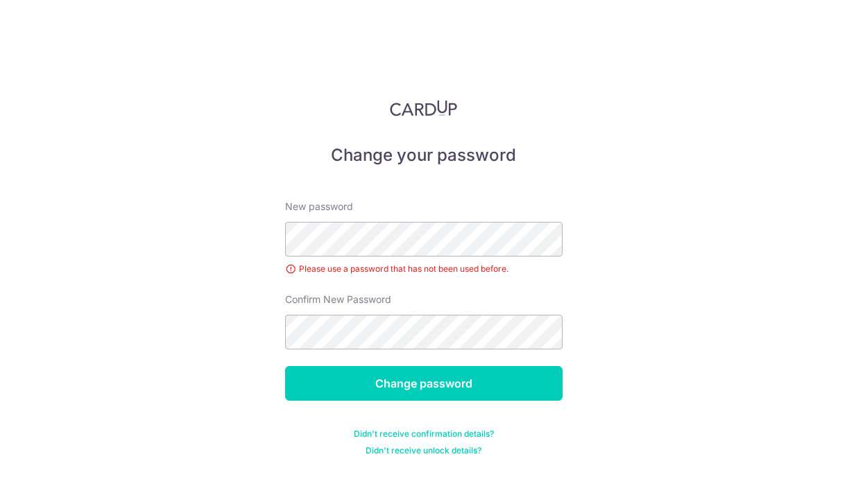 This screenshot has width=847, height=504. I want to click on a: Didn't receive unlock details?, so click(423, 450).